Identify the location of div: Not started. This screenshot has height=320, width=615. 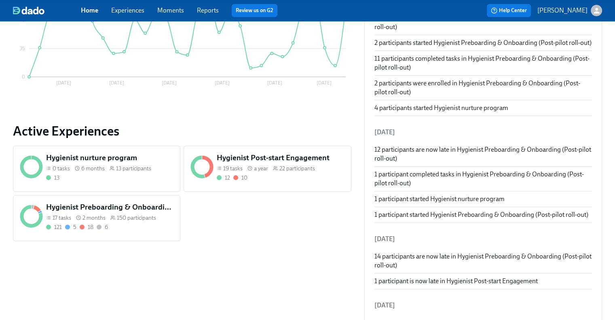
(102, 227).